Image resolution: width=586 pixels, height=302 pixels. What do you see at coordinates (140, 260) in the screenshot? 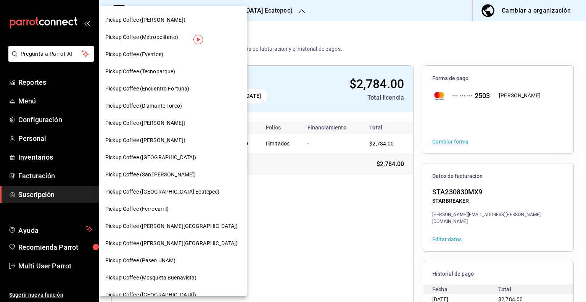
I see `span: Pickup Coffee (Paseo UNAM)` at bounding box center [140, 260].